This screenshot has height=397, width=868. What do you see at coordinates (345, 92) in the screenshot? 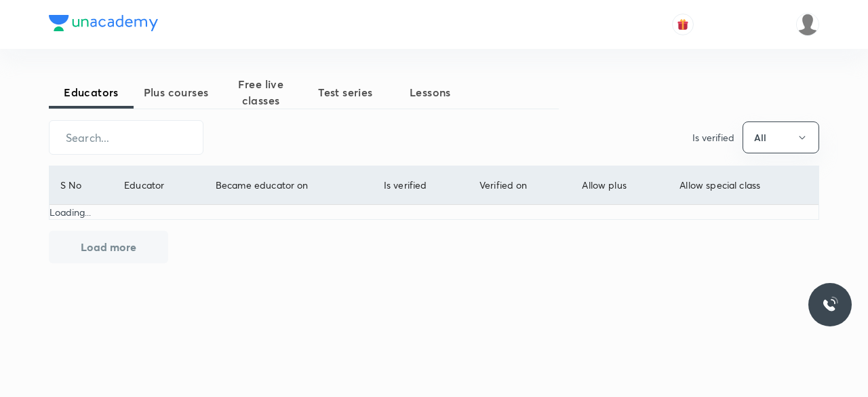
I see `span: Test series` at bounding box center [345, 92].